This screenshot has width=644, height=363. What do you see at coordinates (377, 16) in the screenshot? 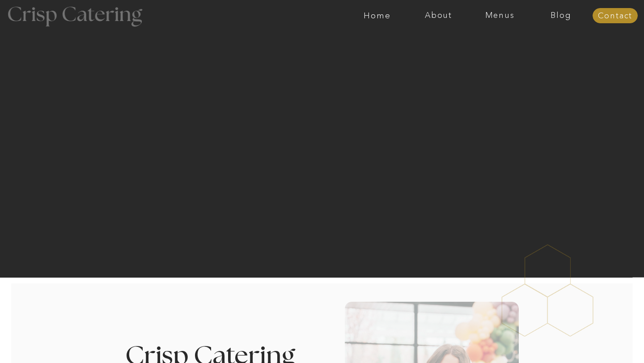
I see `nav: Home` at bounding box center [377, 16].